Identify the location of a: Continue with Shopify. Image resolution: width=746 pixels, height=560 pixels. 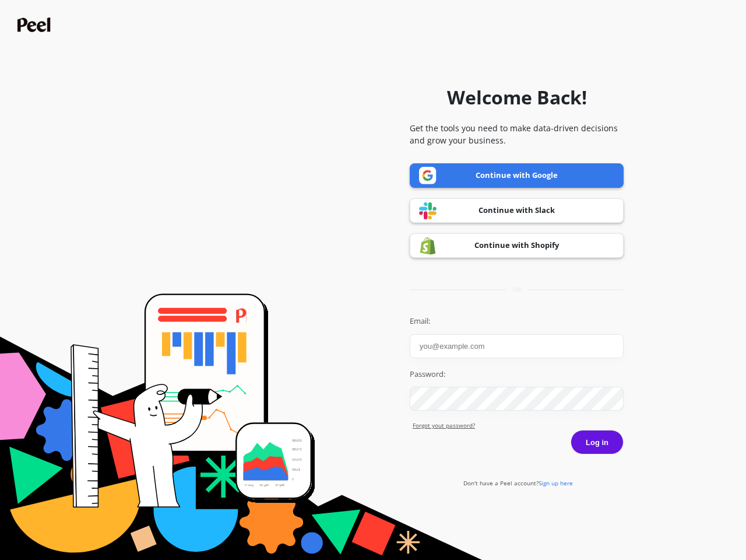
(516, 246).